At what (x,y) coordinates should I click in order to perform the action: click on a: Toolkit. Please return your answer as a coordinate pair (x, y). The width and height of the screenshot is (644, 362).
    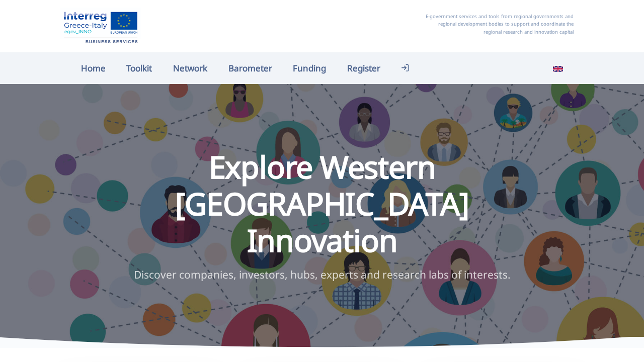
    Looking at the image, I should click on (139, 68).